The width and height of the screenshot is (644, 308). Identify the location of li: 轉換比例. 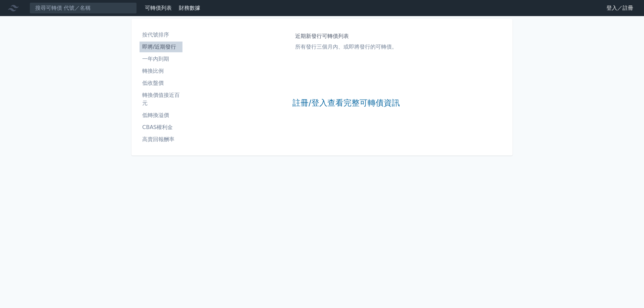
(161, 71).